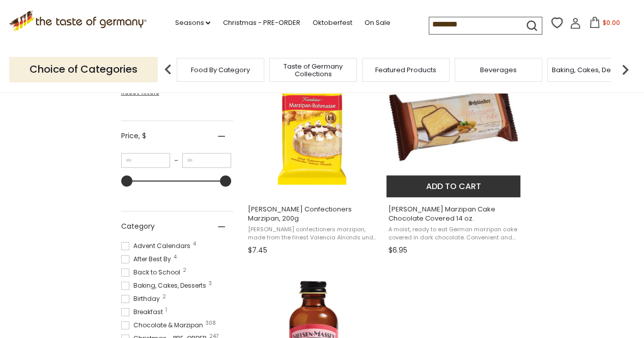  What do you see at coordinates (221, 70) in the screenshot?
I see `a: Food By Category` at bounding box center [221, 70].